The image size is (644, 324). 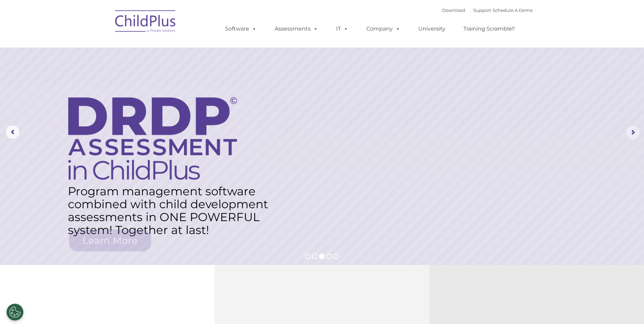 I want to click on a: Learn More, so click(x=110, y=240).